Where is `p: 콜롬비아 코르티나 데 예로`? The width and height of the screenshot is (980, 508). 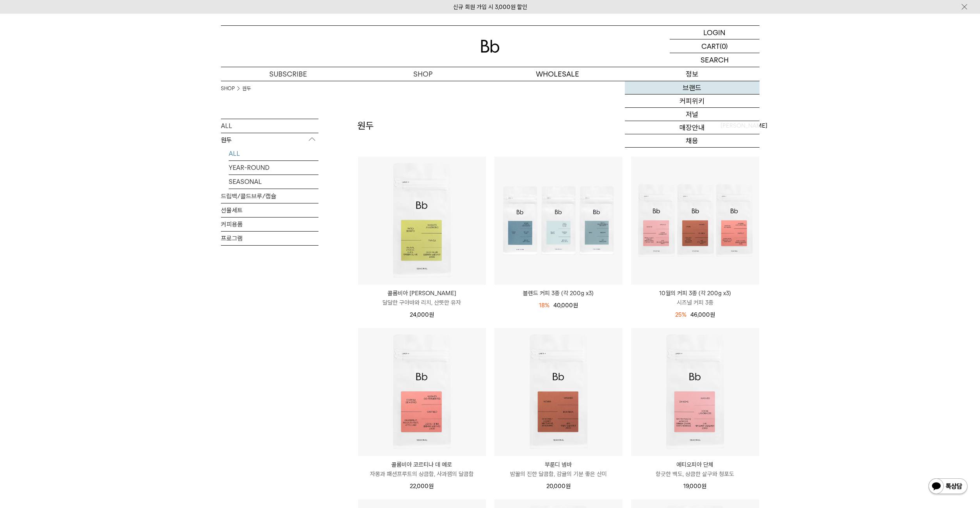 p: 콜롬비아 코르티나 데 예로 is located at coordinates (422, 465).